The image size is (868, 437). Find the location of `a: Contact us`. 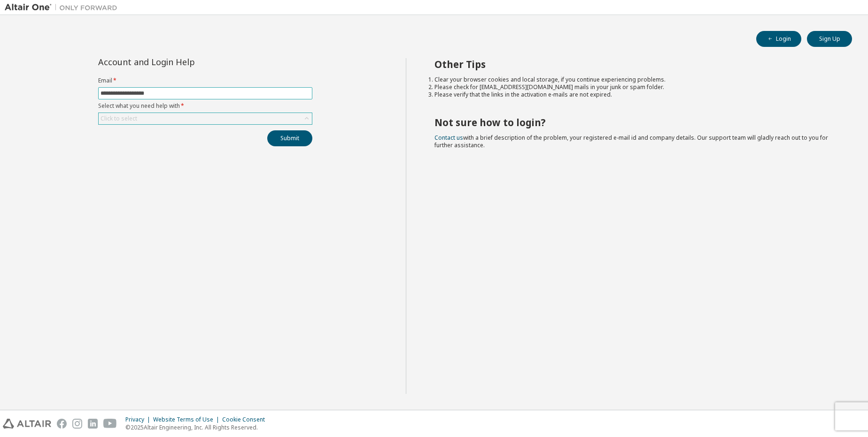

a: Contact us is located at coordinates (449, 137).